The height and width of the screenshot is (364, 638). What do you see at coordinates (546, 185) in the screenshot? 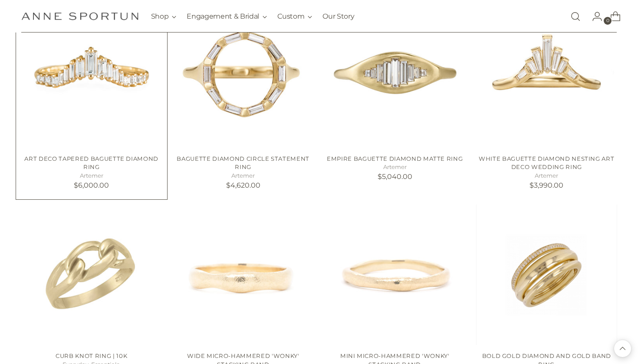
I see `span: $3,990.00` at bounding box center [546, 185].